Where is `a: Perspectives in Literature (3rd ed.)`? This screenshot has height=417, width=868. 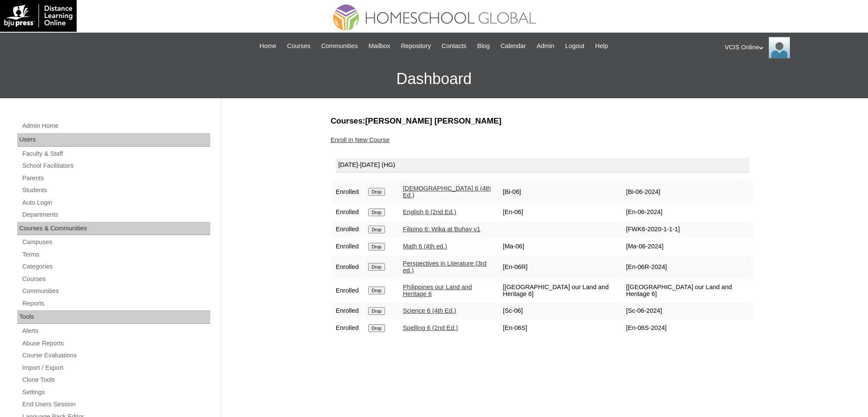 a: Perspectives in Literature (3rd ed.) is located at coordinates (445, 267).